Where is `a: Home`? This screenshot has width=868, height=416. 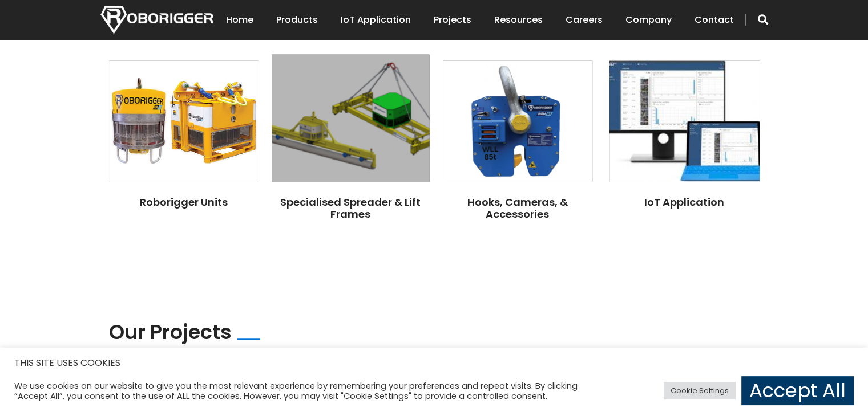 a: Home is located at coordinates (240, 20).